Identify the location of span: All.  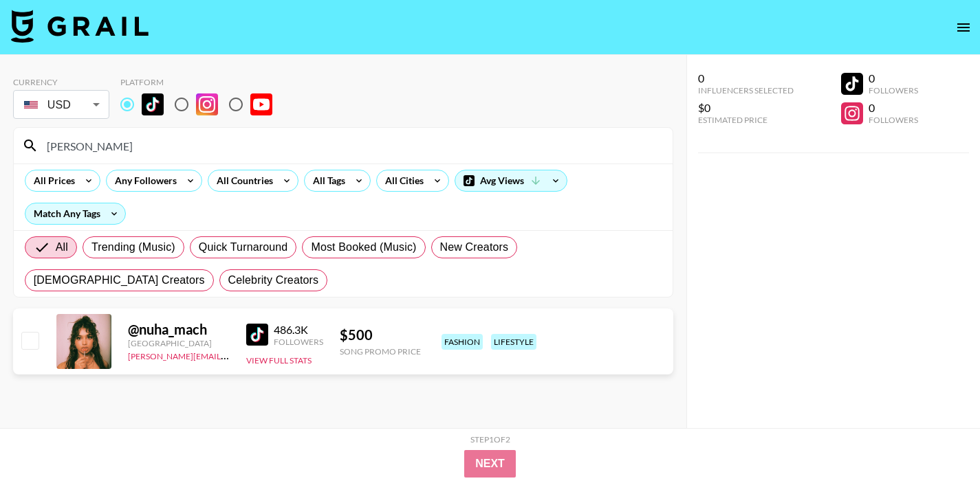
(62, 248).